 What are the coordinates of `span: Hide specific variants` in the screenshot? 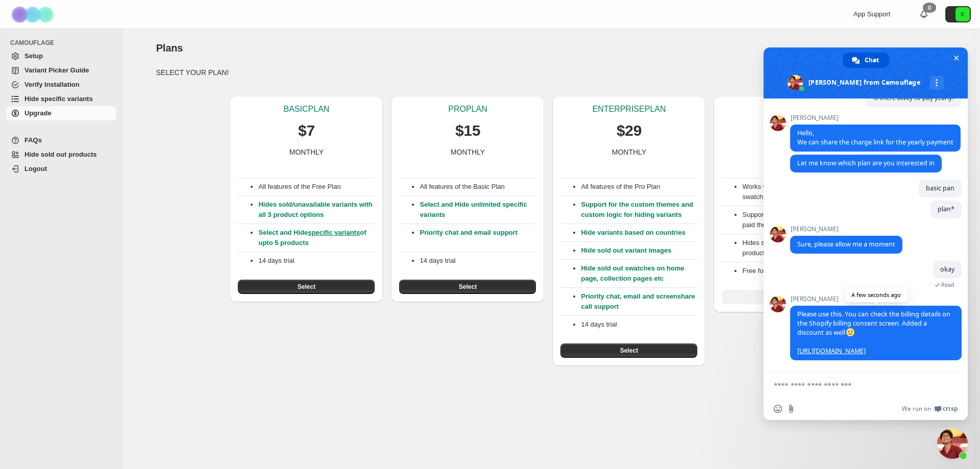 It's located at (59, 98).